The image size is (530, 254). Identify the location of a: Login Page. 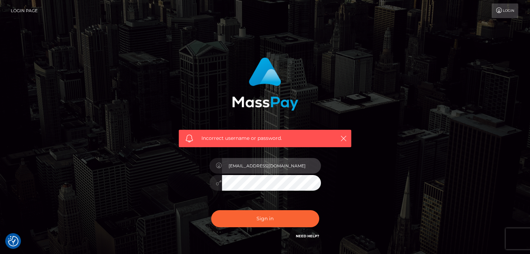
(24, 11).